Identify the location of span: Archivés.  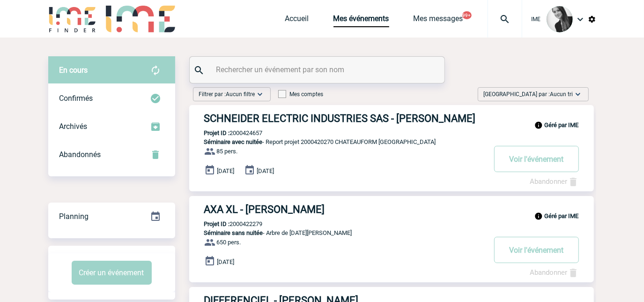
(73, 126).